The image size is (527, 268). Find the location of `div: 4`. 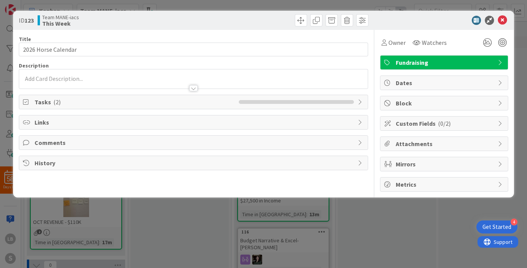

div: 4 is located at coordinates (514, 222).